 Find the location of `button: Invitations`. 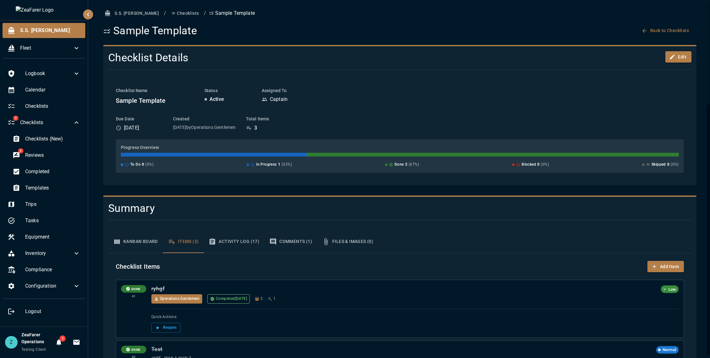

button: Invitations is located at coordinates (76, 343).